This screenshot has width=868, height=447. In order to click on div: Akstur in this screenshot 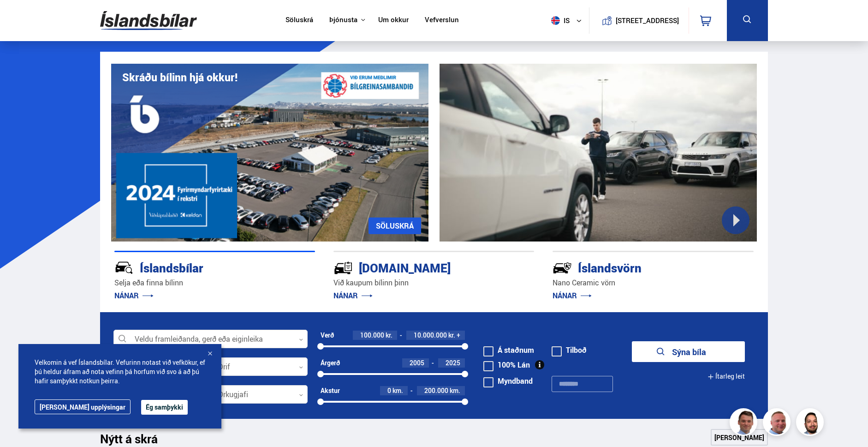, I will do `click(330, 391)`.